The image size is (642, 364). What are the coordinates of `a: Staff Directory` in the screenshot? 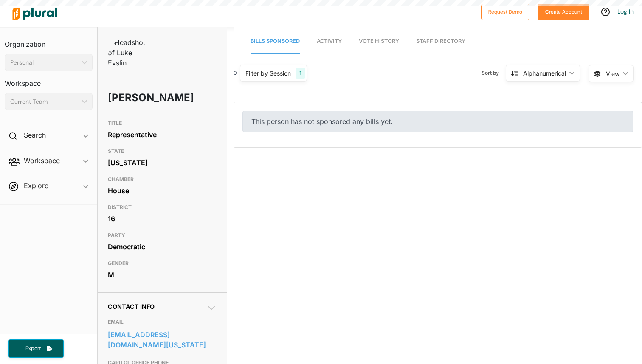 It's located at (441, 41).